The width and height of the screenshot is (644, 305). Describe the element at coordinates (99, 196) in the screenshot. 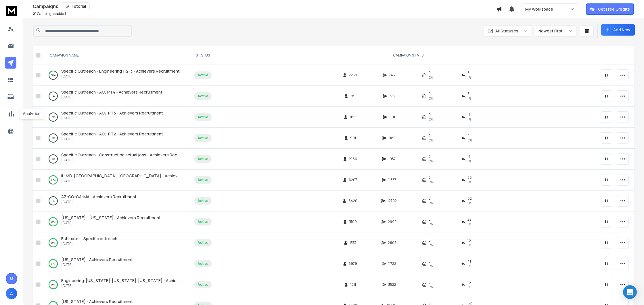

I see `span: AZ-CO-GA-MA - Achievers Recruitment` at that location.